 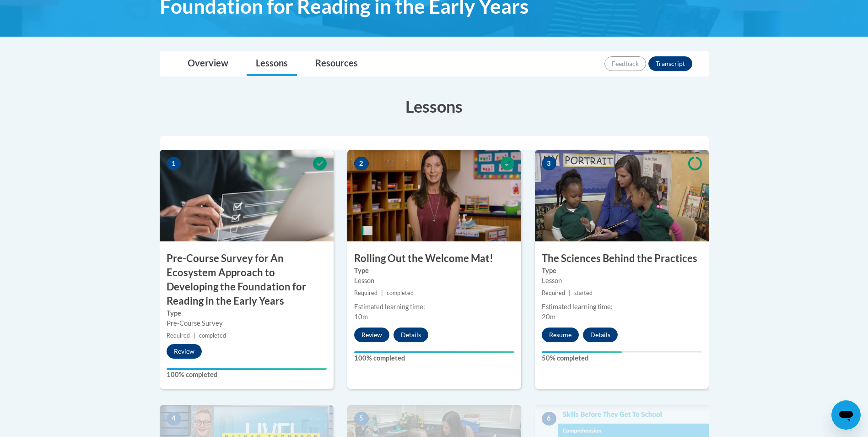 What do you see at coordinates (435, 258) in the screenshot?
I see `h3: Rolling Out the Welcome Mat!` at bounding box center [435, 258].